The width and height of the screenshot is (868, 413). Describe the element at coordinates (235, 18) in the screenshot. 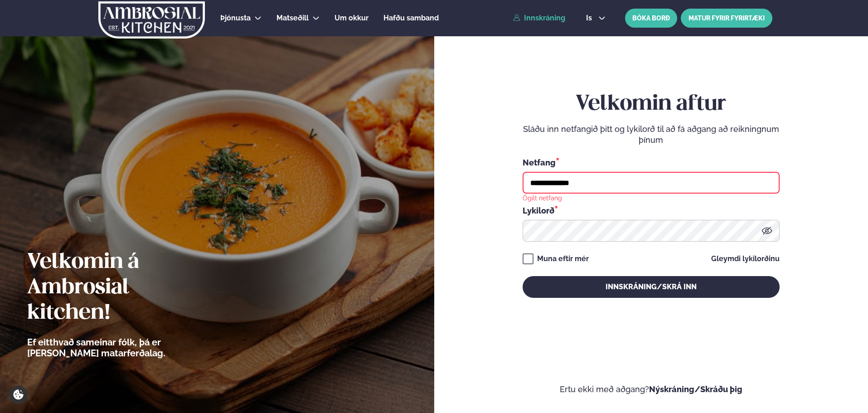

I see `span: Þjónusta` at that location.